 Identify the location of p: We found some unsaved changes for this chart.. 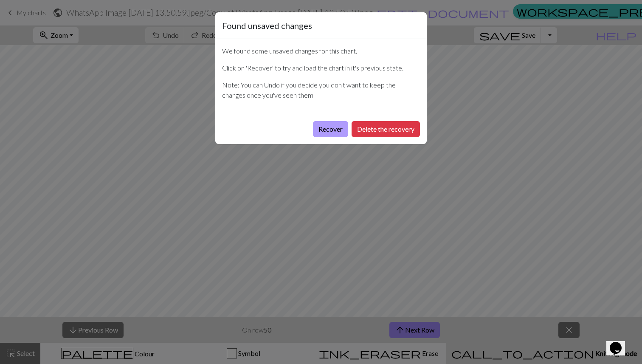
(321, 51).